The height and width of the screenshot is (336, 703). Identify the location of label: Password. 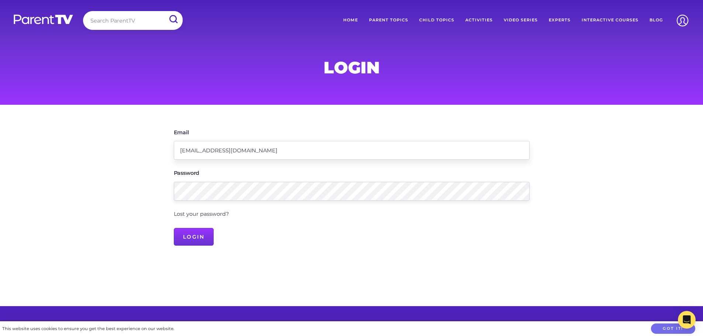
(187, 173).